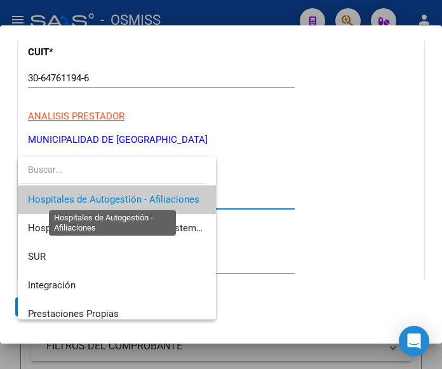  What do you see at coordinates (126, 228) in the screenshot?
I see `span: Hospitales - Facturas Débitadas Sistema viejo` at bounding box center [126, 228].